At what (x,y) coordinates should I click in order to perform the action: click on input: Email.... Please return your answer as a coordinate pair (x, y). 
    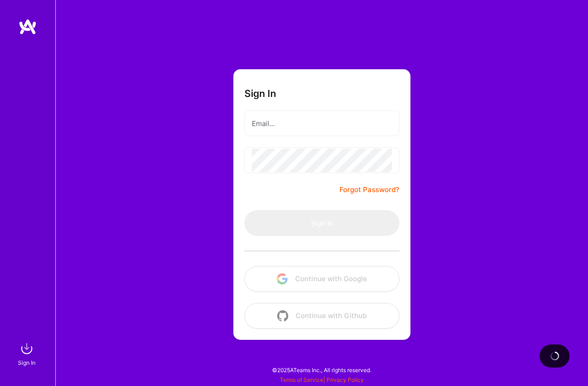
    Looking at the image, I should click on (322, 123).